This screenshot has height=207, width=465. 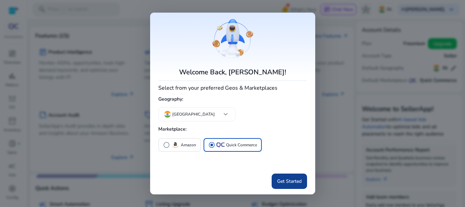 I want to click on h5: Geography:, so click(x=233, y=99).